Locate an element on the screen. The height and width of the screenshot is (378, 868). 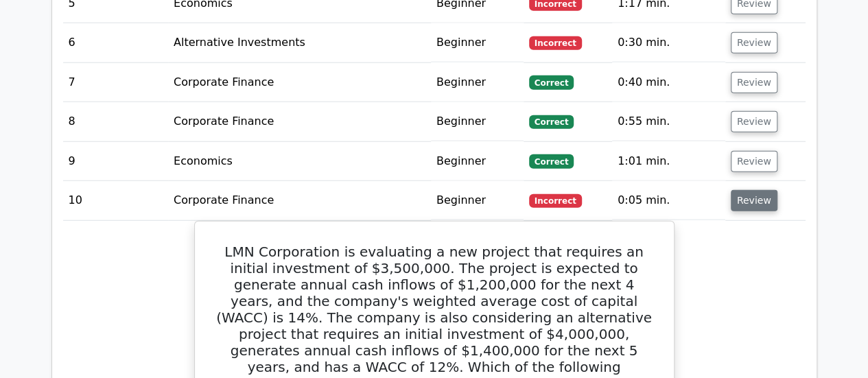
td: 10 is located at coordinates (115, 200).